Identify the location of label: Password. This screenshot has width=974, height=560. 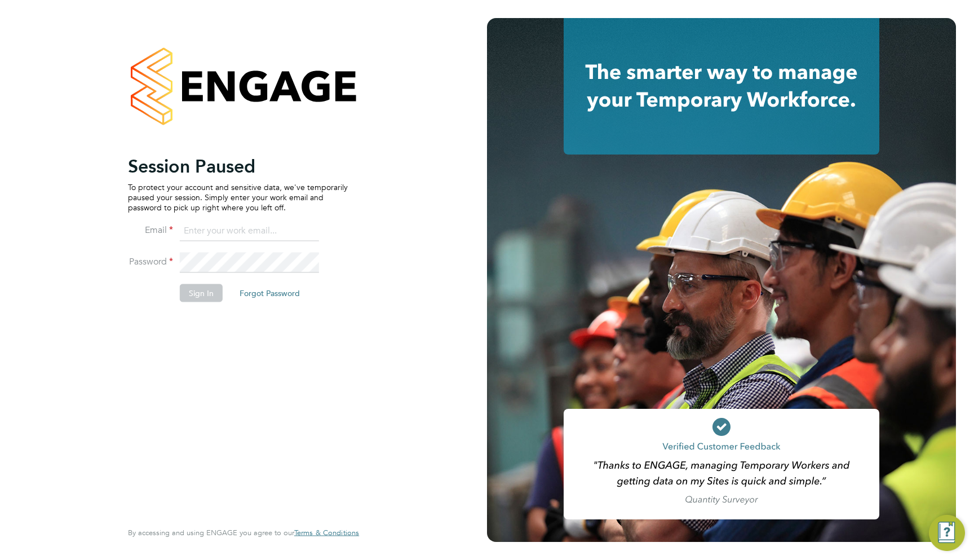
(151, 261).